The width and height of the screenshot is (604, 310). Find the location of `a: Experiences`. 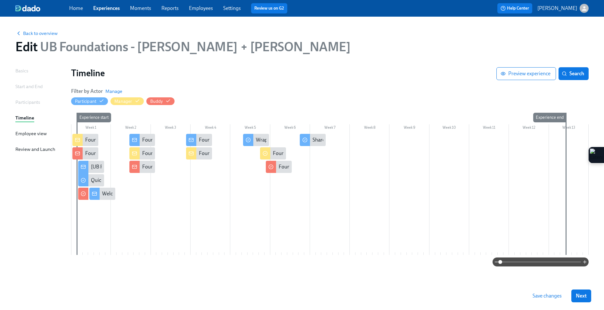

a: Experiences is located at coordinates (106, 8).